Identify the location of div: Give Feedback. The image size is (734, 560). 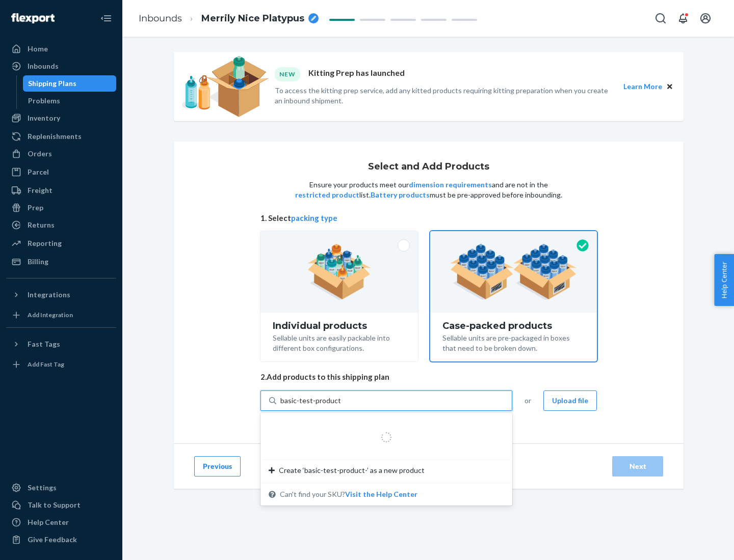
(52, 539).